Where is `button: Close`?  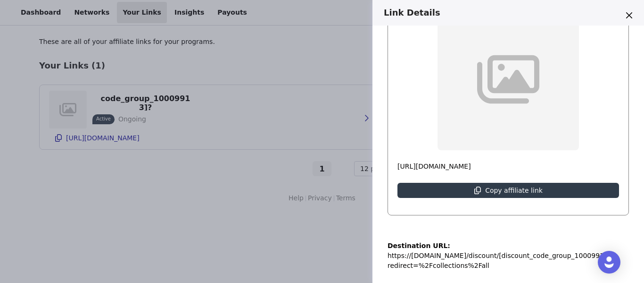
button: Close is located at coordinates (629, 15).